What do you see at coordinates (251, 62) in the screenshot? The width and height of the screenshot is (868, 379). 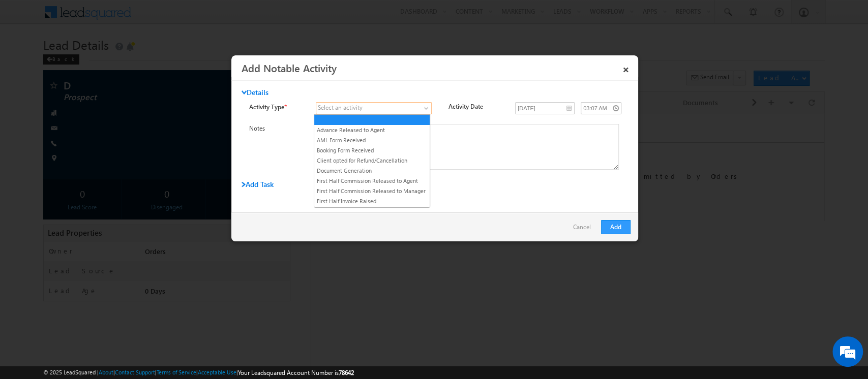 I see `span: Dynamic Form` at bounding box center [251, 62].